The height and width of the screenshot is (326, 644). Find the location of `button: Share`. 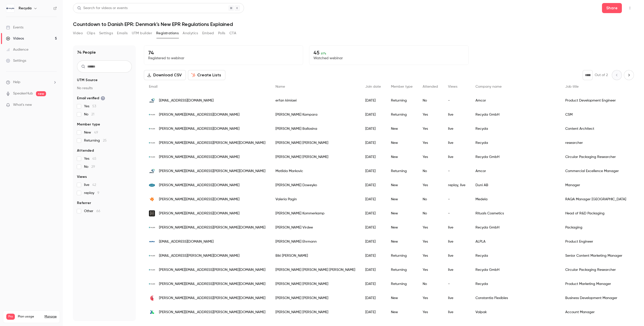

button: Share is located at coordinates (612, 8).